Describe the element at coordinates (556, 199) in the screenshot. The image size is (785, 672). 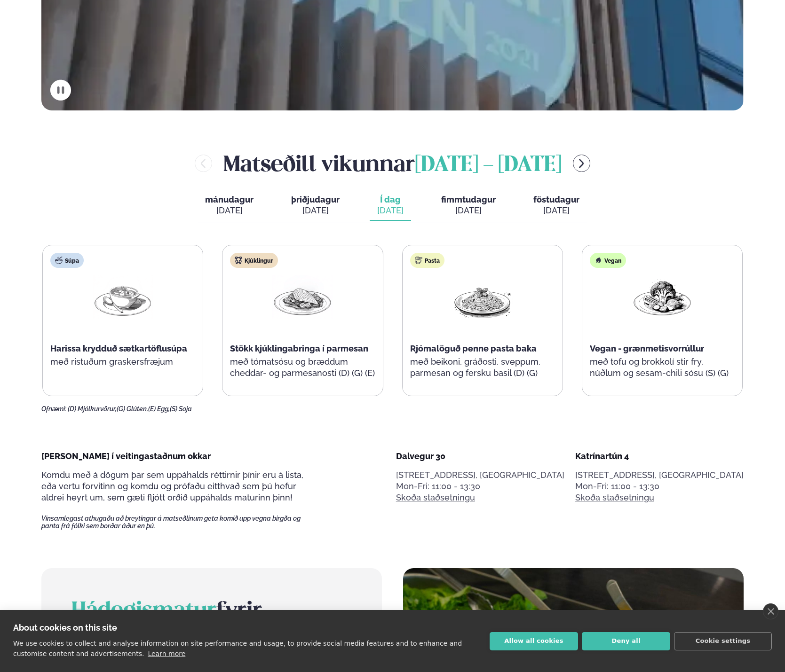
I see `span: föstudagur` at that location.